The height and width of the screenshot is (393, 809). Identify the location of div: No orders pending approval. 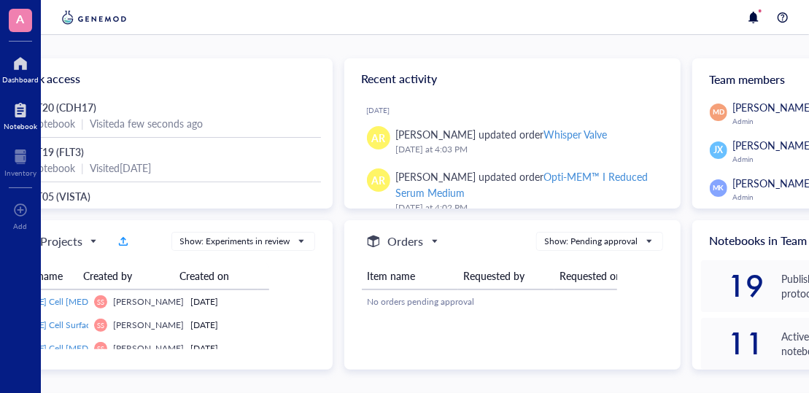
(501, 302).